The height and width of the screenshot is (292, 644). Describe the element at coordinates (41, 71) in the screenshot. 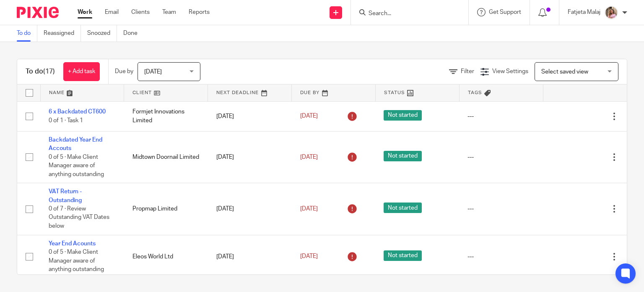

I see `h1: To do` at that location.